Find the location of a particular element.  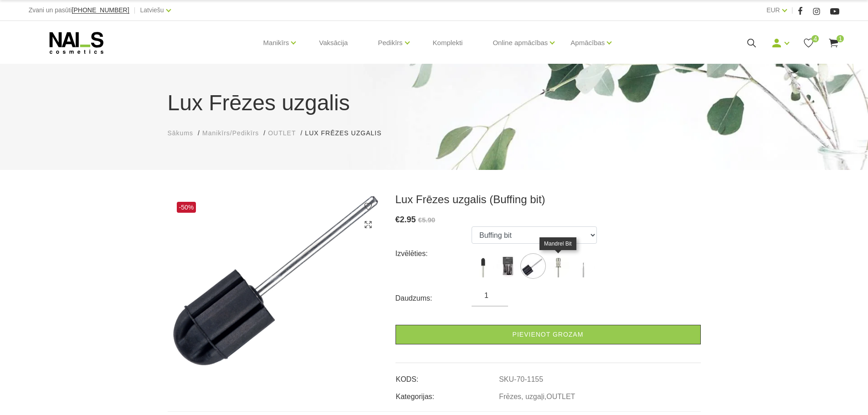

span: Sākums is located at coordinates (181, 133).